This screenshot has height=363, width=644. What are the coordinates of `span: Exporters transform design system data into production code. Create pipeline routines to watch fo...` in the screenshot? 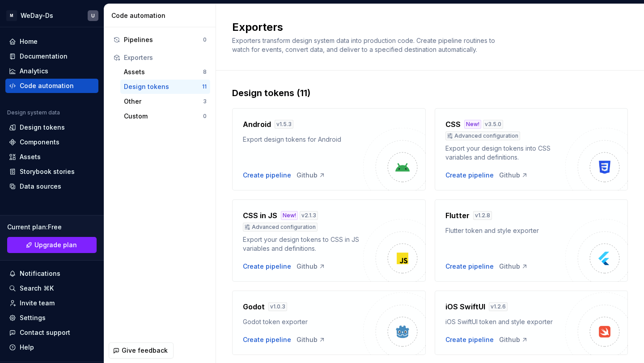 It's located at (365, 45).